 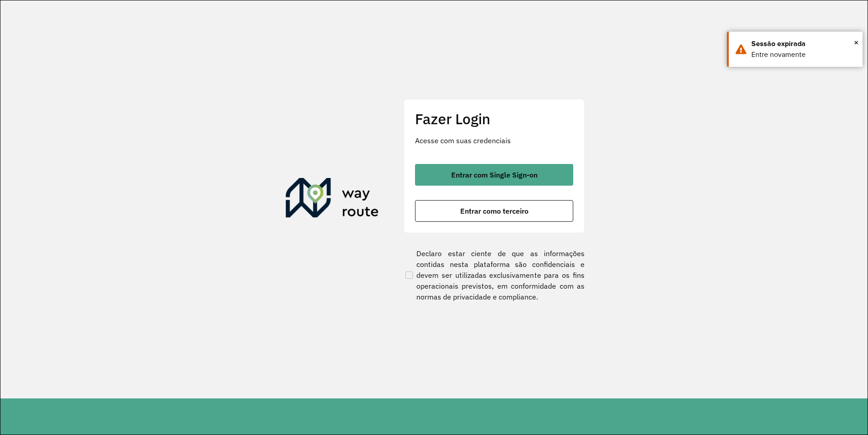 I want to click on img: Roteirizador AmbevTech, so click(x=332, y=200).